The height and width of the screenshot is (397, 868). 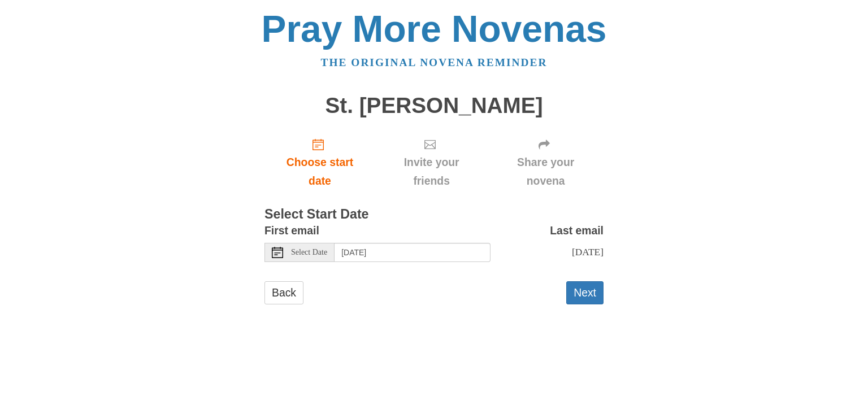 What do you see at coordinates (576, 230) in the screenshot?
I see `label: Last email` at bounding box center [576, 230].